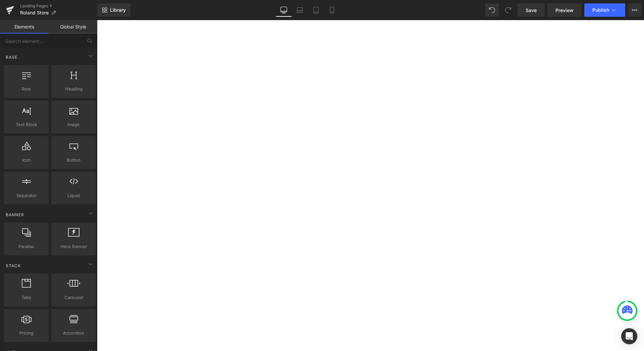 The width and height of the screenshot is (644, 351). Describe the element at coordinates (601, 10) in the screenshot. I see `span: Publish` at that location.